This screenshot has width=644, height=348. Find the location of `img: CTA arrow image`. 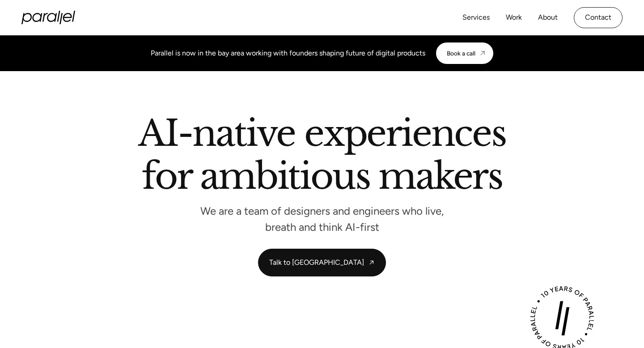

img: CTA arrow image is located at coordinates (483, 53).